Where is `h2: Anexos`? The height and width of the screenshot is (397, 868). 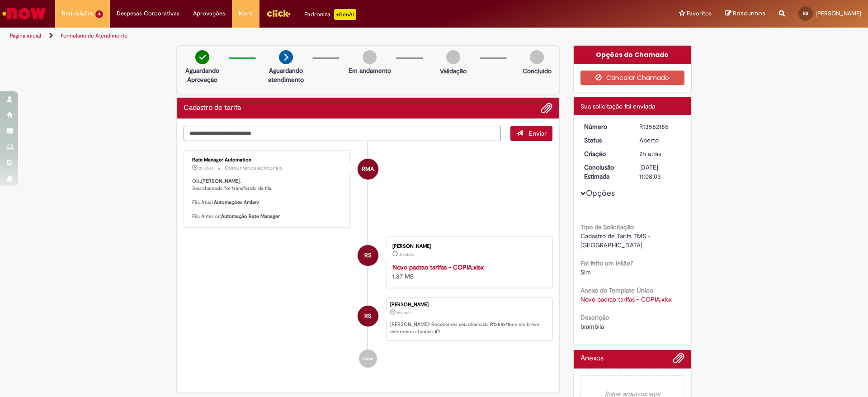
h2: Anexos is located at coordinates (592, 359).